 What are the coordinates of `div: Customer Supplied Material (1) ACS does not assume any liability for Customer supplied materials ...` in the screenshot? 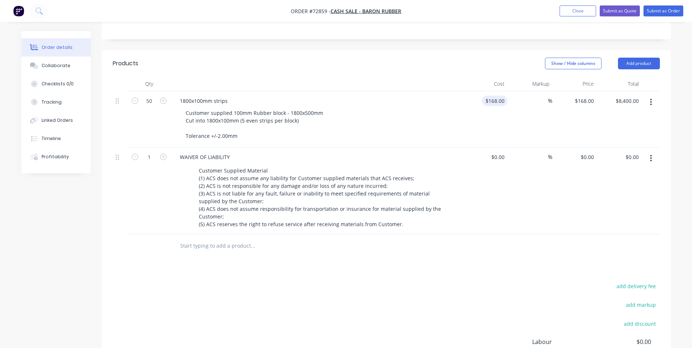 It's located at (323, 197).